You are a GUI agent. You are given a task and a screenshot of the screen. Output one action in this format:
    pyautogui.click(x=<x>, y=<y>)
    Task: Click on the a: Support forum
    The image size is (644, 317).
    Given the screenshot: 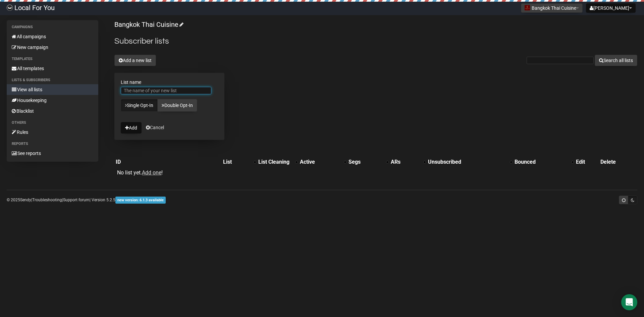 What is the action you would take?
    pyautogui.click(x=76, y=200)
    